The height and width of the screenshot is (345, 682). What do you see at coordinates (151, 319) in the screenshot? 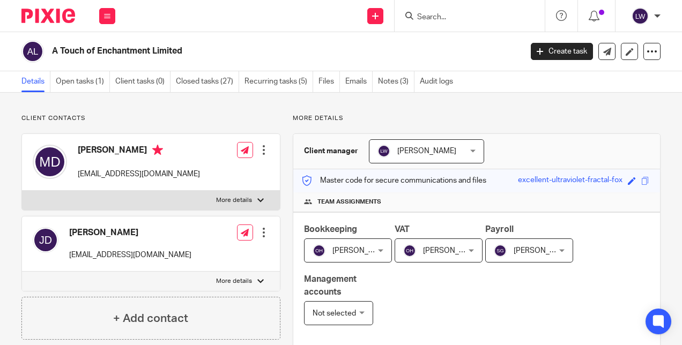
I see `h4: + Add contact` at bounding box center [151, 319].